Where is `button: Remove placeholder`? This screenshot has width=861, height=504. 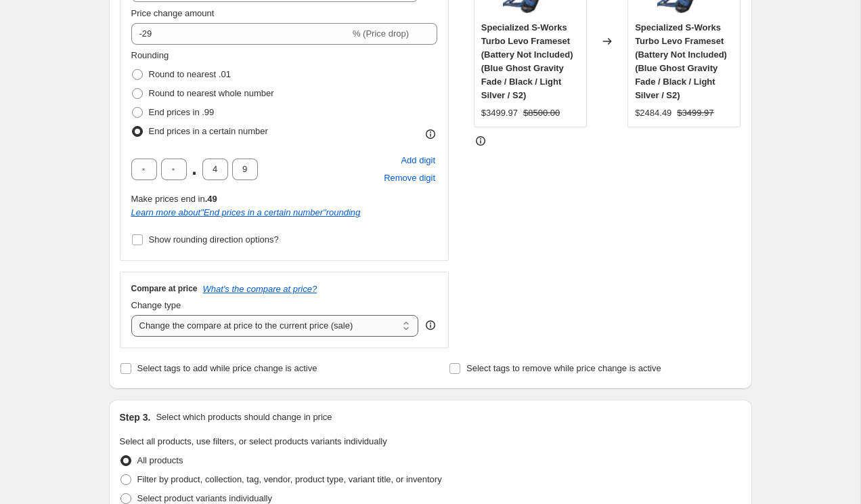
button: Remove placeholder is located at coordinates (410, 178).